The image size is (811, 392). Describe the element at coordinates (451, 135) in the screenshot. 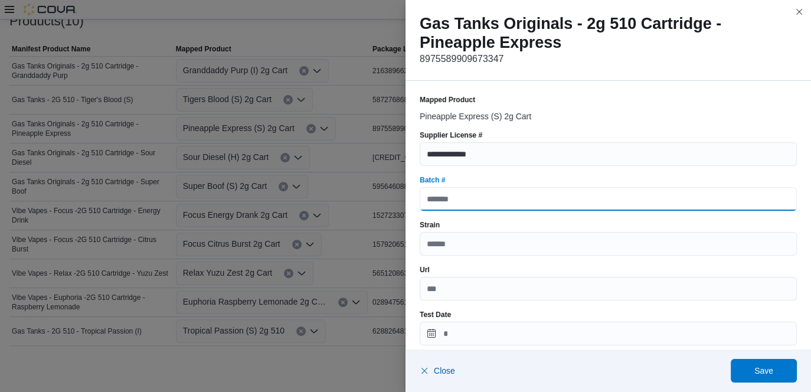

I see `label: Supplier License #` at that location.